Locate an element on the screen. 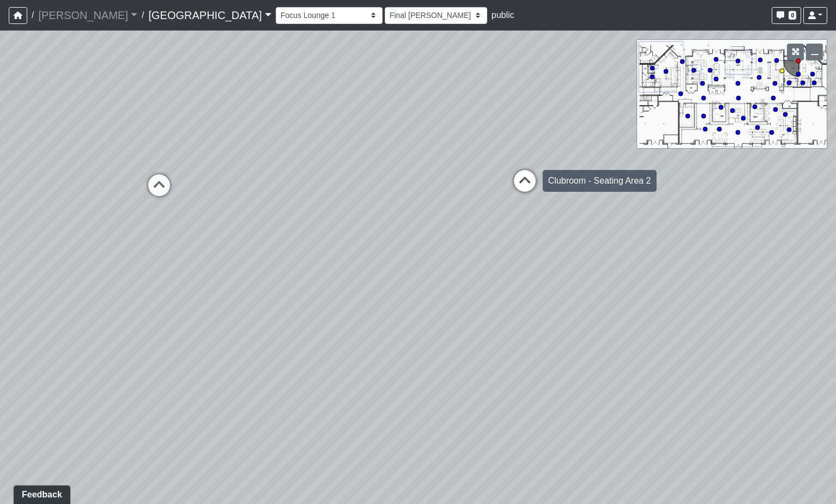  button: Feedback is located at coordinates (34, 13).